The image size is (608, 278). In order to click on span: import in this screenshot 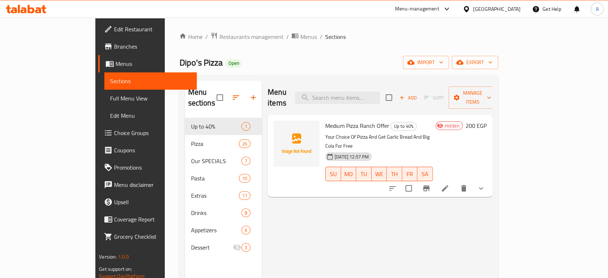, I will do `click(426, 62)`.